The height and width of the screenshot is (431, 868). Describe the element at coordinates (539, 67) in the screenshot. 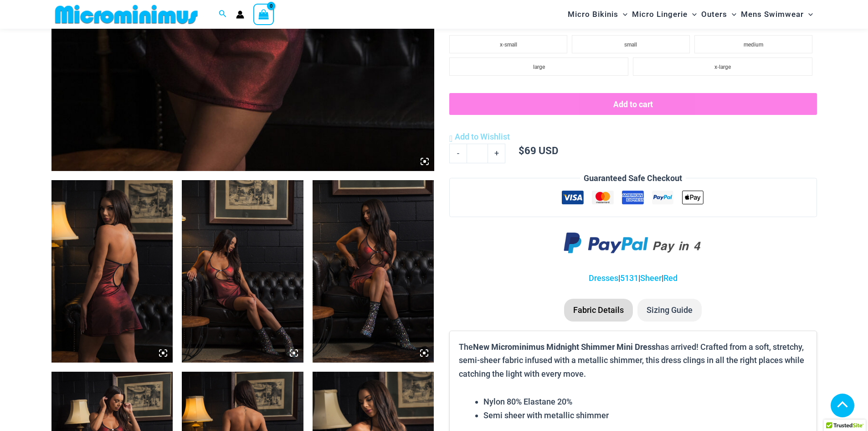

I see `span: large` at that location.